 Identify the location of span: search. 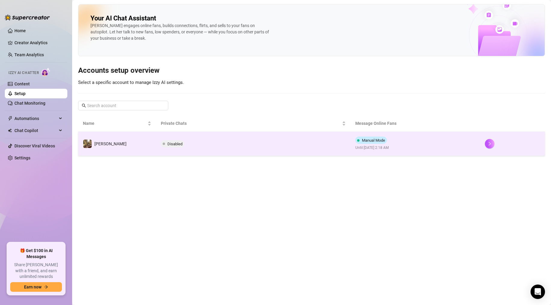
(84, 105).